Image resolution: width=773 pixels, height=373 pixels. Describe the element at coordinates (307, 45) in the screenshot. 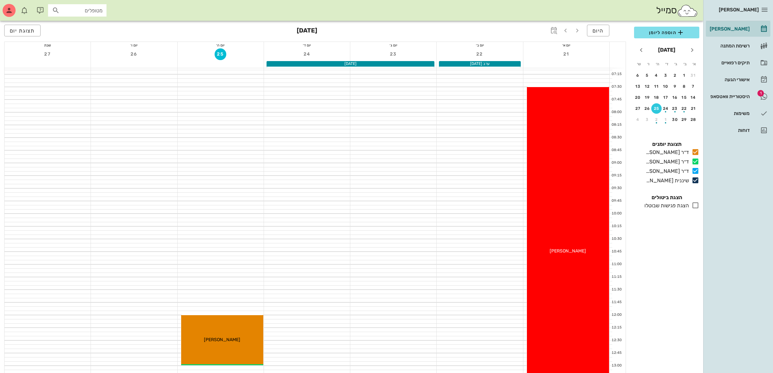

I see `div: יום ד׳` at that location.